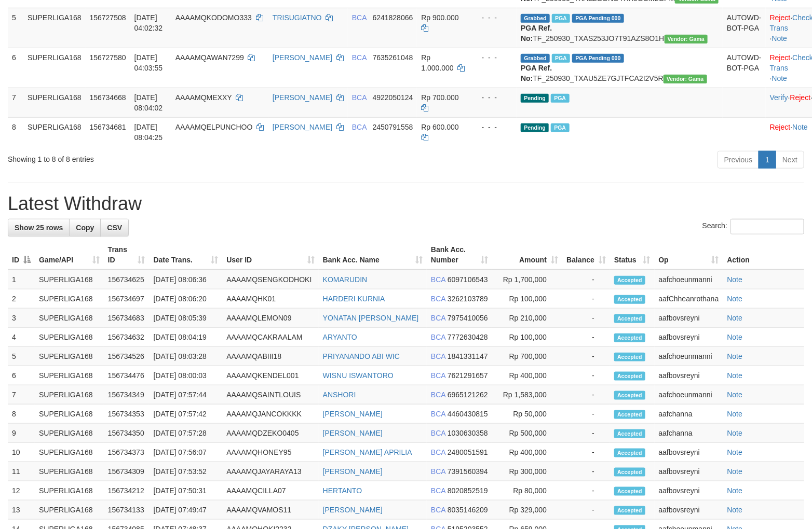 The image size is (812, 529). Describe the element at coordinates (354, 299) in the screenshot. I see `a: HARDERI KURNIA` at that location.